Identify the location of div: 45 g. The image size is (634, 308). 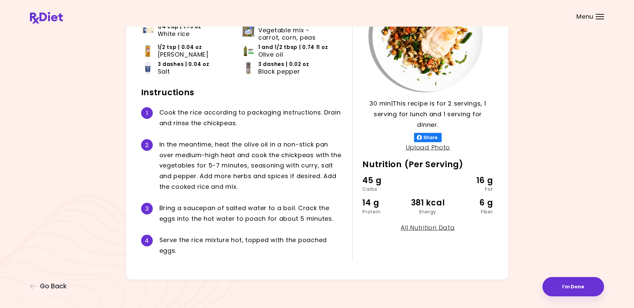
(384, 180).